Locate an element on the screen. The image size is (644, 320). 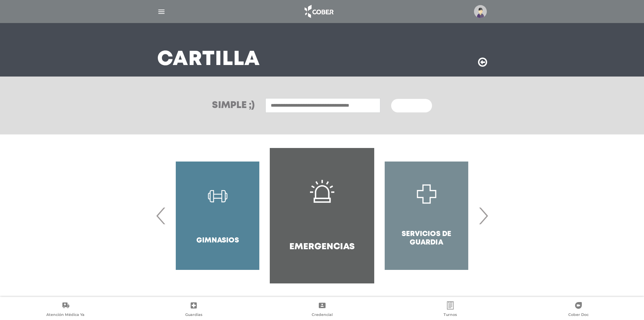
span: Next is located at coordinates (484, 215).